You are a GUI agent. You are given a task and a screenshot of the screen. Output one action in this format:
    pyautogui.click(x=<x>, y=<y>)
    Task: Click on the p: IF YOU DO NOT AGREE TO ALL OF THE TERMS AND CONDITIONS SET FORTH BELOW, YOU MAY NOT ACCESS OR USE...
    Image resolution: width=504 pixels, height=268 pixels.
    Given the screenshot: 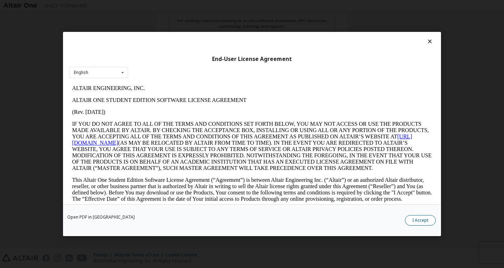 What is the action you would take?
    pyautogui.click(x=183, y=64)
    